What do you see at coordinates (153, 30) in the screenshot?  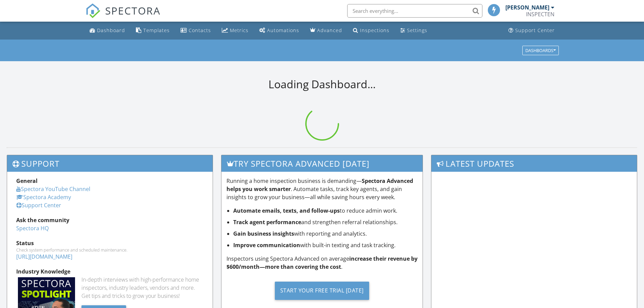 I see `a: Templates` at bounding box center [153, 30].